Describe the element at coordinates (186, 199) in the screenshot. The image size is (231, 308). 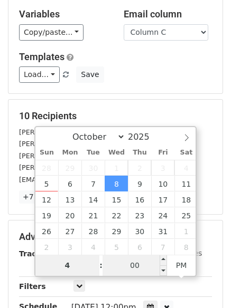
I see `span: October 18, 2025` at that location.